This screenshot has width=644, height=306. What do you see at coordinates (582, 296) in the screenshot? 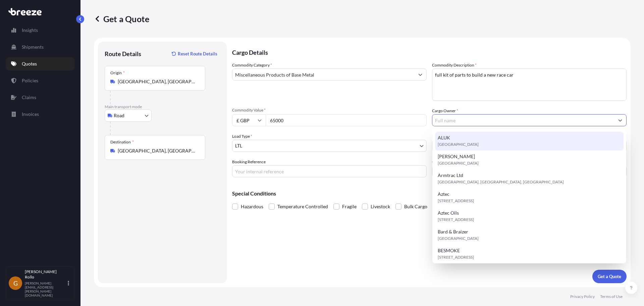
I see `p: Privacy Policy` at bounding box center [582, 296].